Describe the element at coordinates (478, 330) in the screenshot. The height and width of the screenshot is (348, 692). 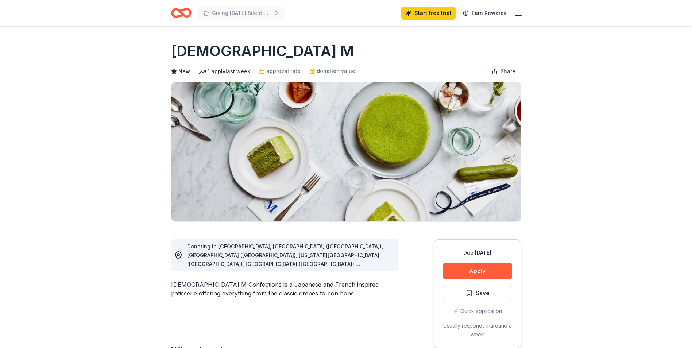
I see `div: Usually responds in around a week` at that location.